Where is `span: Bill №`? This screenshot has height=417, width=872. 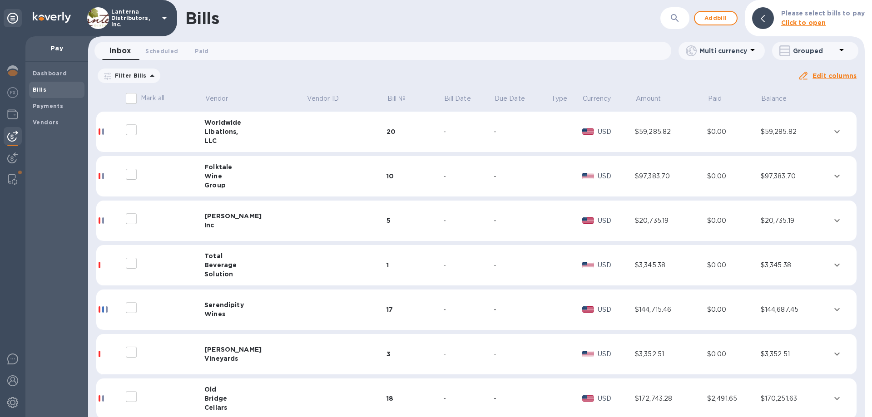 span: Bill № is located at coordinates (402, 99).